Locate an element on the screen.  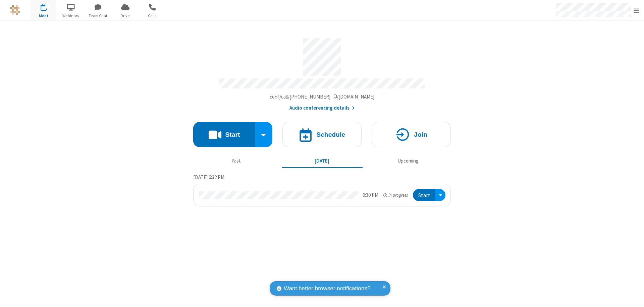
div: Open menu is located at coordinates (440, 195).